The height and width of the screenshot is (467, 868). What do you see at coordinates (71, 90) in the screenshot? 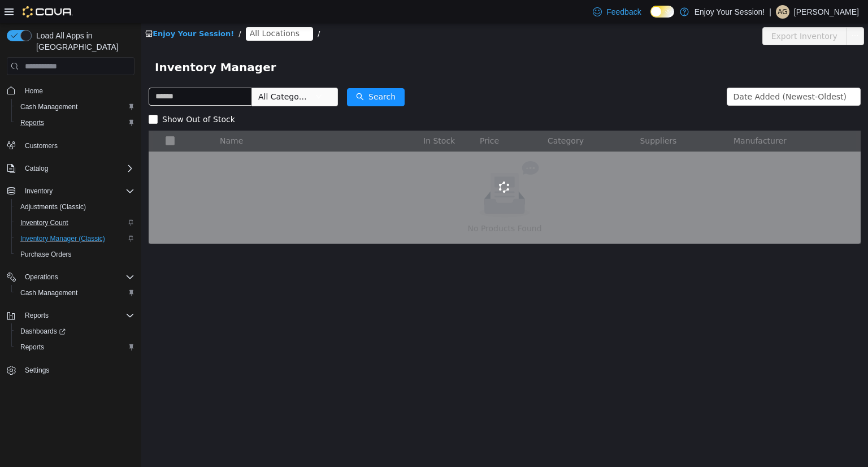
I see `button: Home` at bounding box center [71, 90].